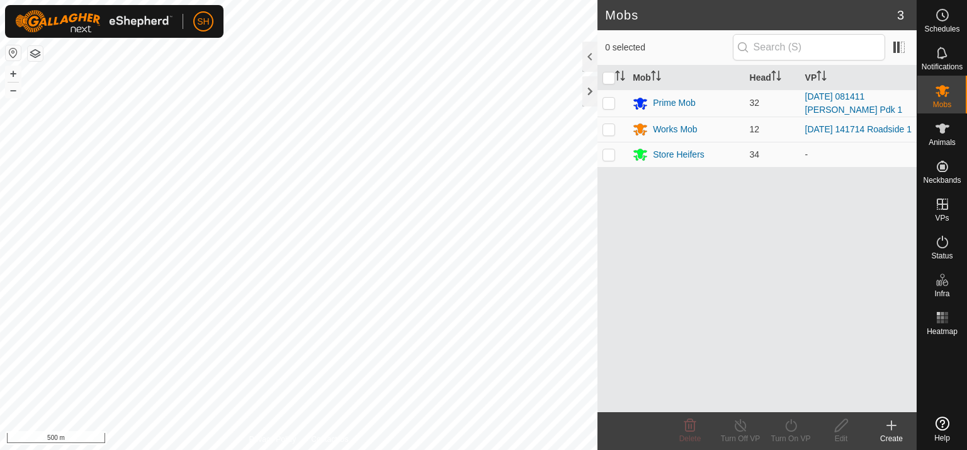 The height and width of the screenshot is (450, 967). What do you see at coordinates (674, 103) in the screenshot?
I see `div: Prime Mob` at bounding box center [674, 103].